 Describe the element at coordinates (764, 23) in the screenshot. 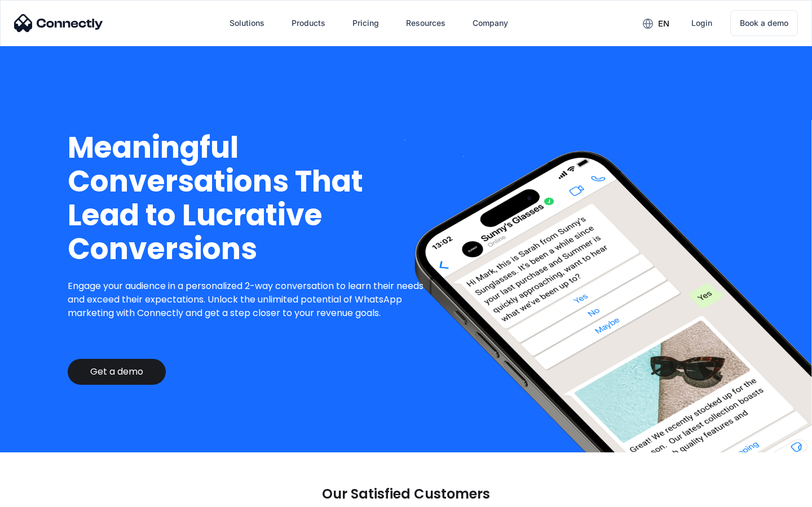

I see `a: Book a demo` at that location.